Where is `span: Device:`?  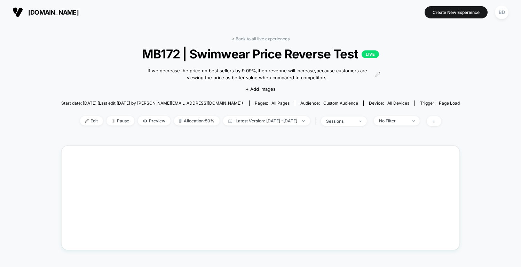 span: Device: is located at coordinates (389, 103).